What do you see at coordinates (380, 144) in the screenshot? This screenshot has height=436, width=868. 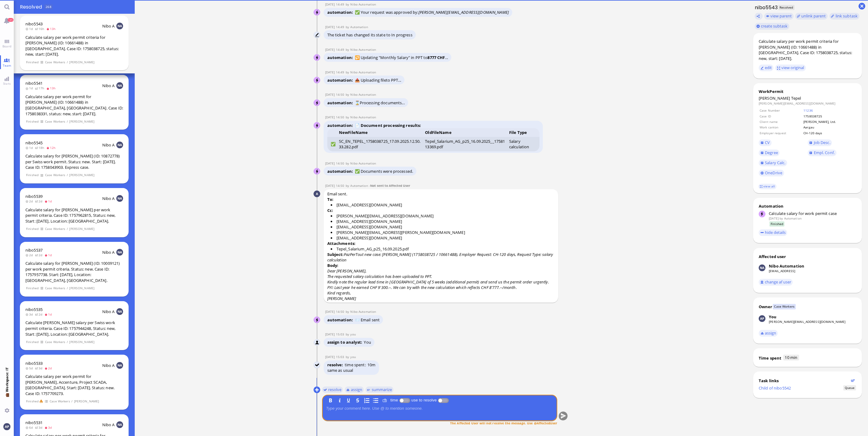 I see `td: SC_EN_TEPEL_1758038725_17.09.2025.12.50.33.282.pdf` at bounding box center [380, 144].